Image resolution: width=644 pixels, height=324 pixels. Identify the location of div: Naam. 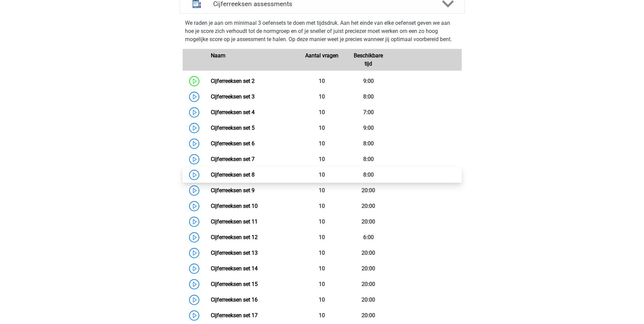
(252, 60).